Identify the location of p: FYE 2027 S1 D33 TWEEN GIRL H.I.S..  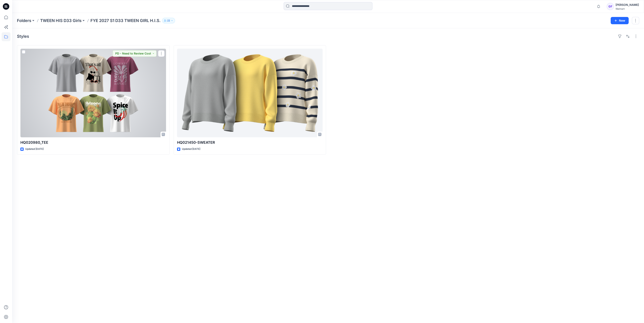
(125, 20).